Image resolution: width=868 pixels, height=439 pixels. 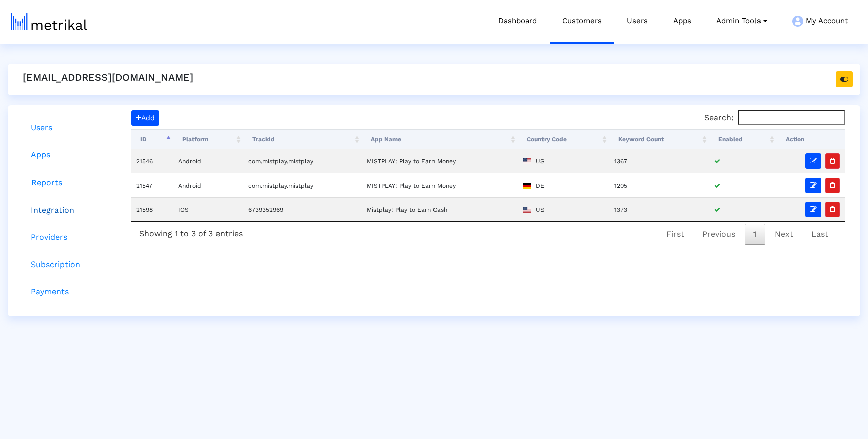 I want to click on a: 1, so click(x=755, y=234).